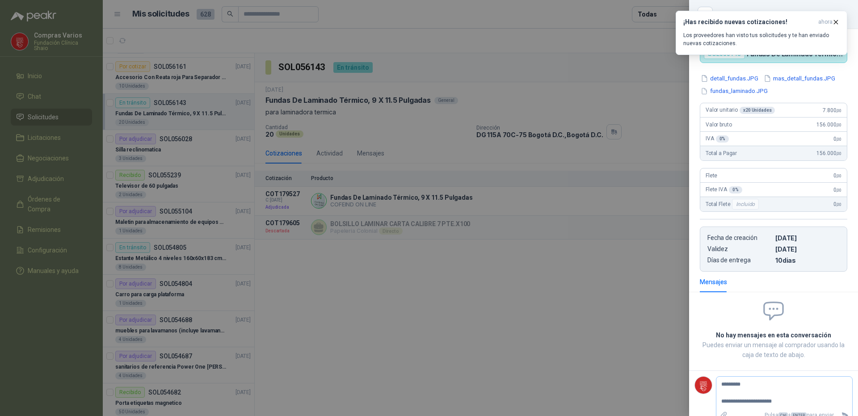 The height and width of the screenshot is (416, 858). Describe the element at coordinates (705, 14) in the screenshot. I see `button: Close` at that location.